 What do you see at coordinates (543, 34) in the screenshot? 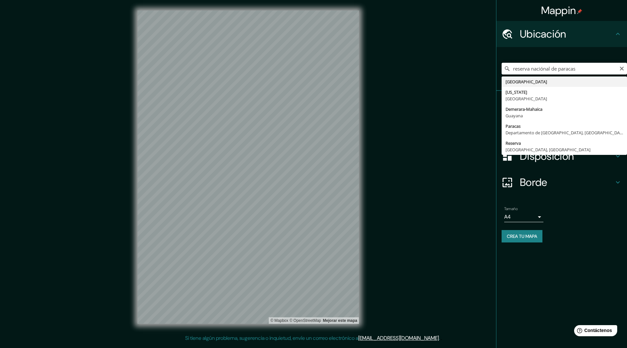
I see `font: Ubicación` at bounding box center [543, 34].